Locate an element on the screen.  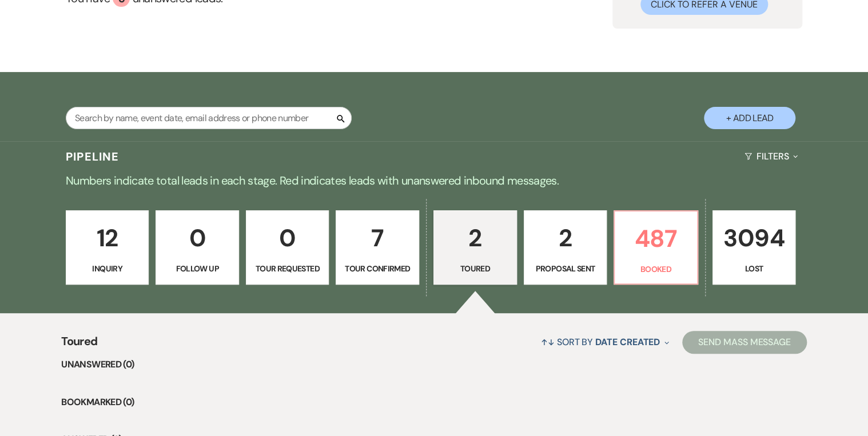
input: Search by name, event date, email address or phone number is located at coordinates (209, 117).